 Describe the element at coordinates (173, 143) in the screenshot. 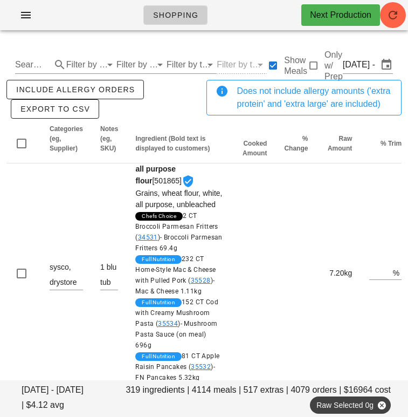

I see `span: Ingredient (Bold text is displayed to customers)` at that location.